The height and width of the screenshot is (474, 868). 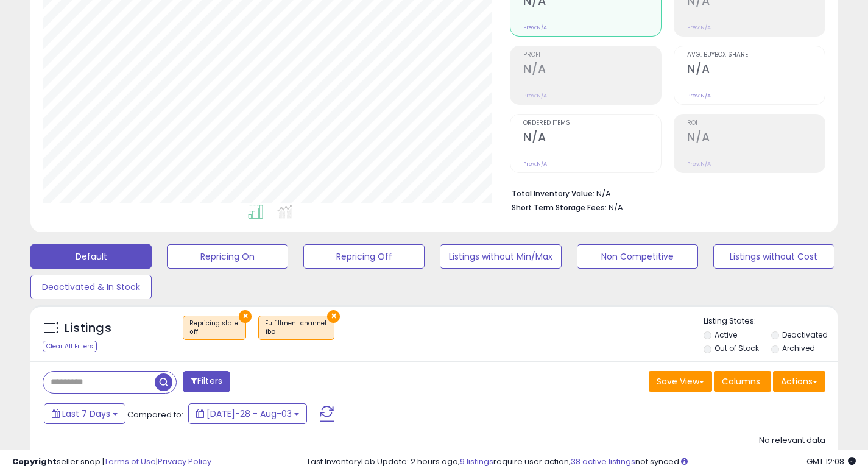 I want to click on span: Compared to:, so click(x=155, y=414).